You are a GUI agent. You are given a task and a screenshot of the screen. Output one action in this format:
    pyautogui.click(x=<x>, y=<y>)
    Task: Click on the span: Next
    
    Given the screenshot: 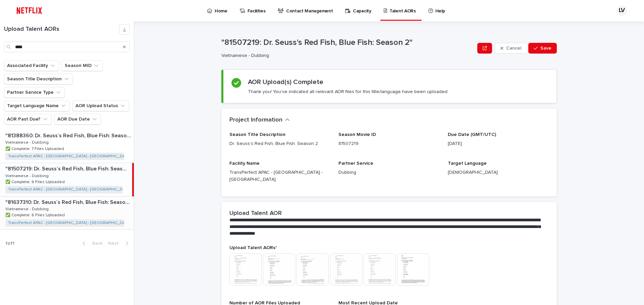 What is the action you would take?
    pyautogui.click(x=115, y=244)
    